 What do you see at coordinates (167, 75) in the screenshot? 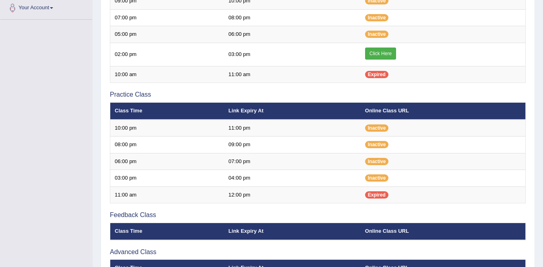
I see `td: 10:00 am` at bounding box center [167, 75].